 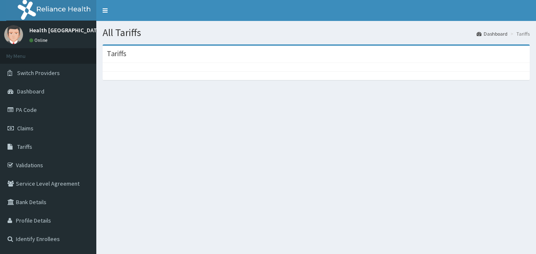 What do you see at coordinates (39, 73) in the screenshot?
I see `span: Switch Providers` at bounding box center [39, 73].